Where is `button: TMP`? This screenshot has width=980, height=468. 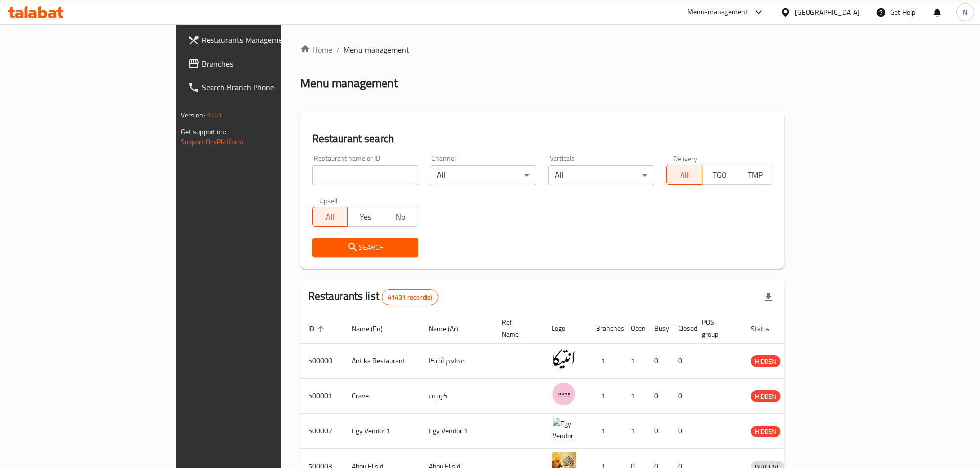
button: TMP is located at coordinates (755, 175).